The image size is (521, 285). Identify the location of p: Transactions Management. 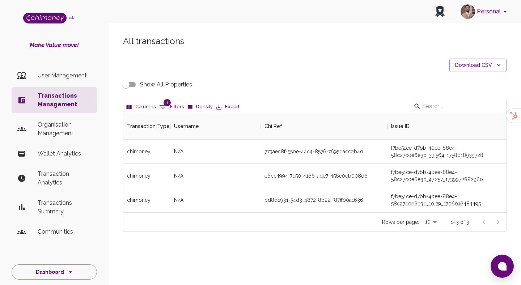
(64, 100).